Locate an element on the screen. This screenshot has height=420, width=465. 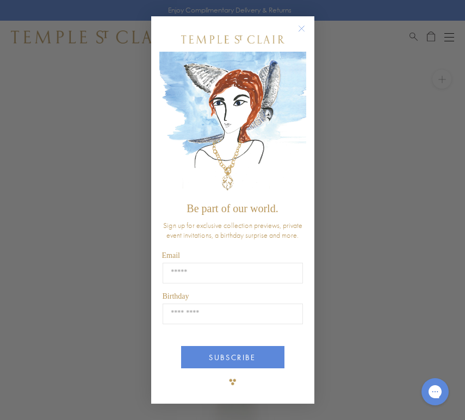
img: c4a9eb12-d91a-4d4a-8ee0-386386f4f338.jpeg is located at coordinates (233, 124).